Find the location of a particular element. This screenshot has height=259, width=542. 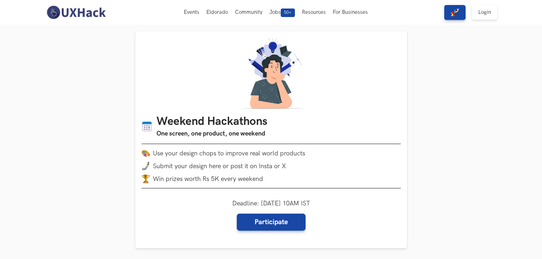

img: trophy.png is located at coordinates (146, 179).